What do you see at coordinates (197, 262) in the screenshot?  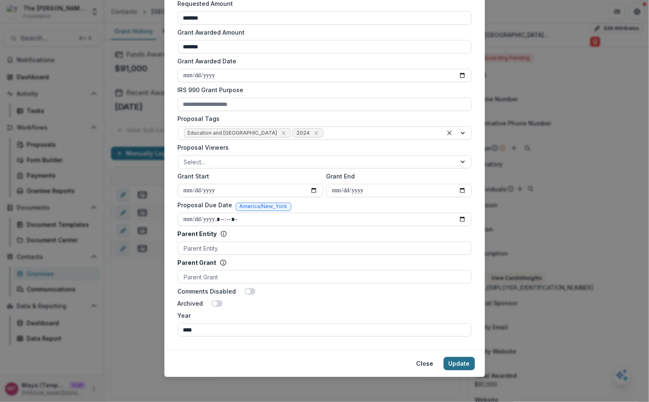 I see `p: Parent Grant` at bounding box center [197, 262].